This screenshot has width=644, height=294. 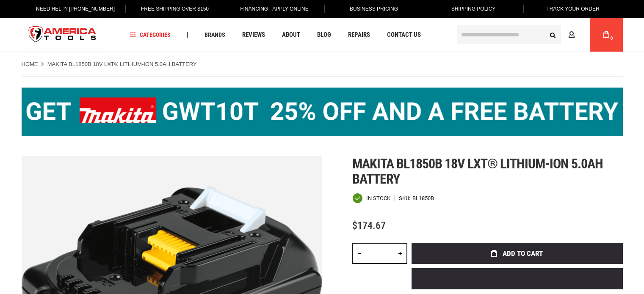 What do you see at coordinates (423, 198) in the screenshot?
I see `div: BL1850B` at bounding box center [423, 198].